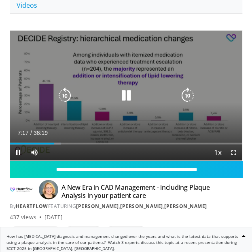 The width and height of the screenshot is (252, 252). I want to click on button: Save to, so click(126, 232).